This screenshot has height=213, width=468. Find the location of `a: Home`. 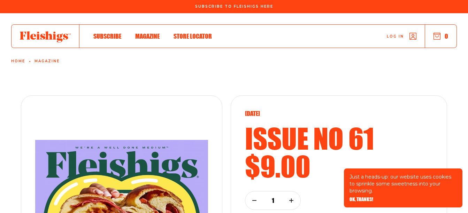

a: Home is located at coordinates (18, 61).